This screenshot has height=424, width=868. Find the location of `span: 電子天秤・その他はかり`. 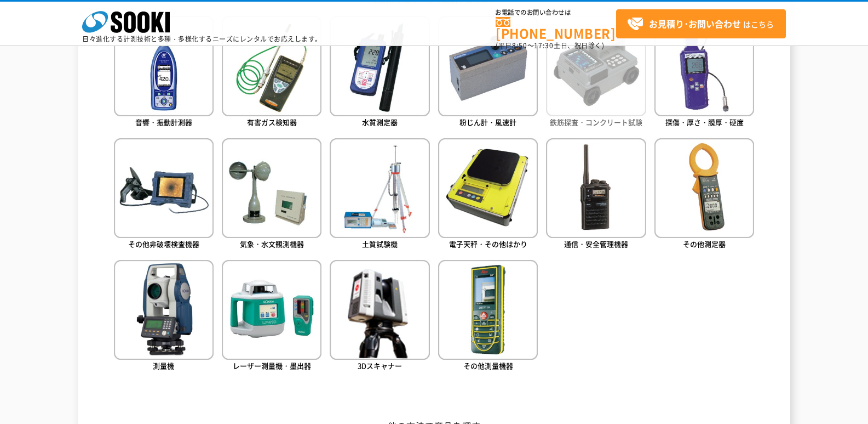

span: 電子天秤・その他はかり is located at coordinates (488, 244).